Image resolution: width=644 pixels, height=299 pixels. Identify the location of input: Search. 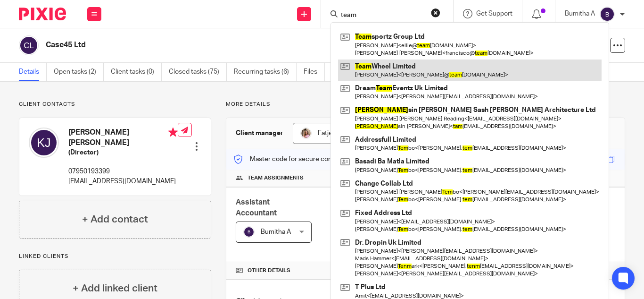
(383, 16).